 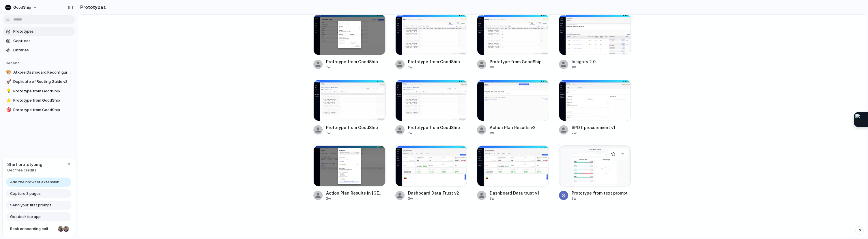 What do you see at coordinates (43, 82) in the screenshot?
I see `span: Duplicate of Routing Guide v3` at bounding box center [43, 82].